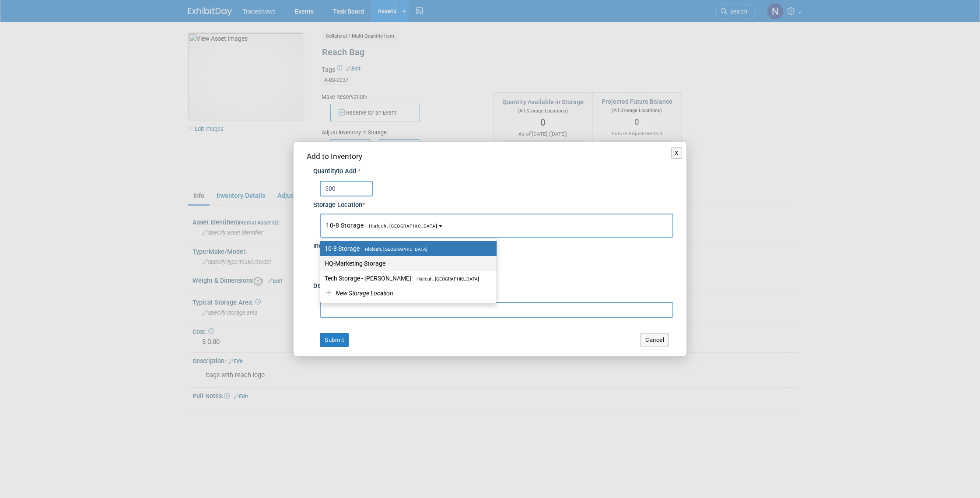 The height and width of the screenshot is (498, 980). What do you see at coordinates (347, 171) in the screenshot?
I see `span: to Add` at bounding box center [347, 171].